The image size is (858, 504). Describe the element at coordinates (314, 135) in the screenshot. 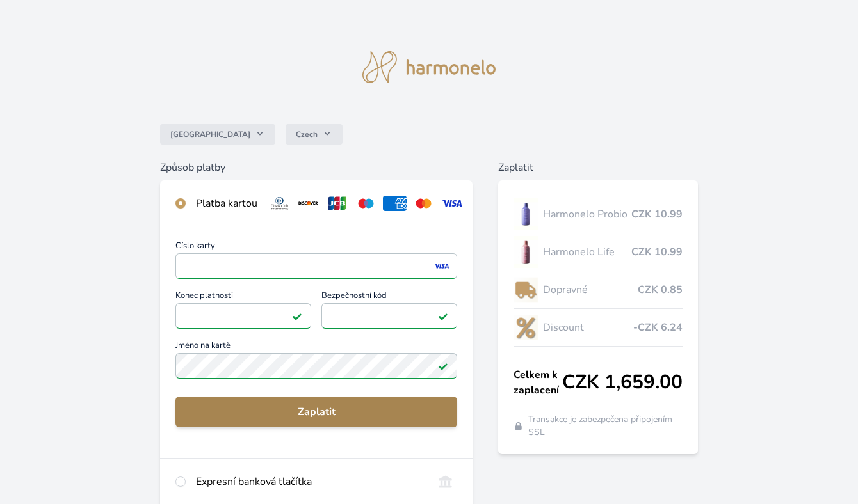

I see `button: Czech` at that location.